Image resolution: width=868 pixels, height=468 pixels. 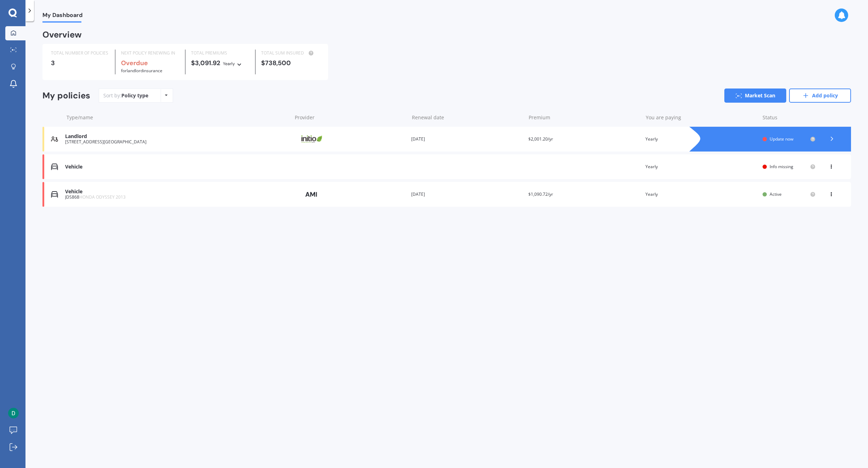 I want to click on span: Info missing, so click(x=781, y=166).